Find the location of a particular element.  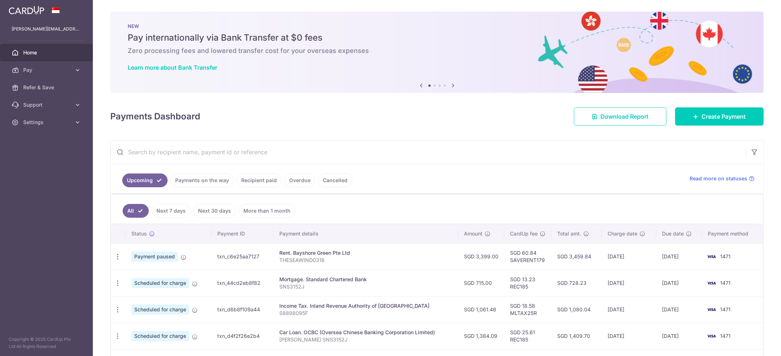

td: SGD 25.61 REC185 is located at coordinates (528, 336).